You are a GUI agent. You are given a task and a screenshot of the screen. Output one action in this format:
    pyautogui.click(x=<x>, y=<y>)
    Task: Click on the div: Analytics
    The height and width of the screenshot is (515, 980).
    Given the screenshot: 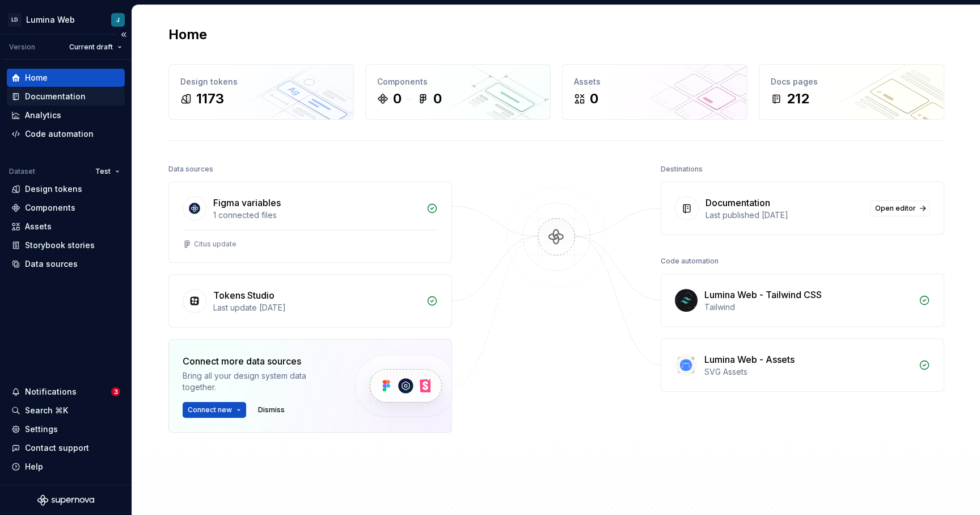 What is the action you would take?
    pyautogui.click(x=44, y=115)
    